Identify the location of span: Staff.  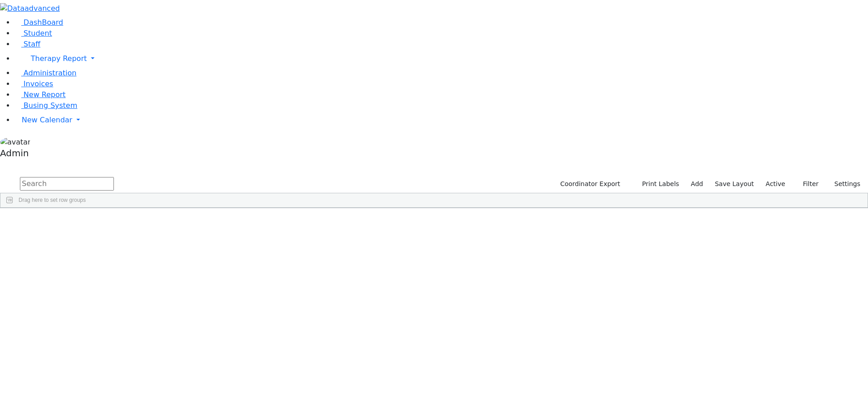
(31, 44).